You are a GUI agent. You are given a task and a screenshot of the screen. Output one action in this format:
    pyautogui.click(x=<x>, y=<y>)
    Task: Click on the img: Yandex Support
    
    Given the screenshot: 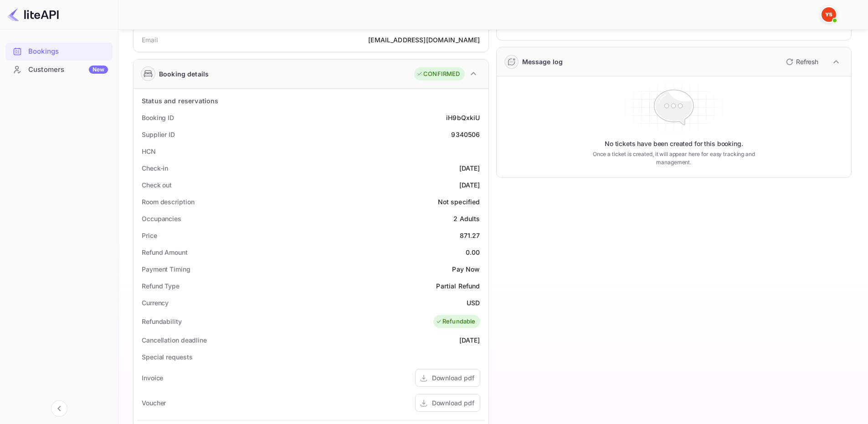 What is the action you would take?
    pyautogui.click(x=829, y=14)
    